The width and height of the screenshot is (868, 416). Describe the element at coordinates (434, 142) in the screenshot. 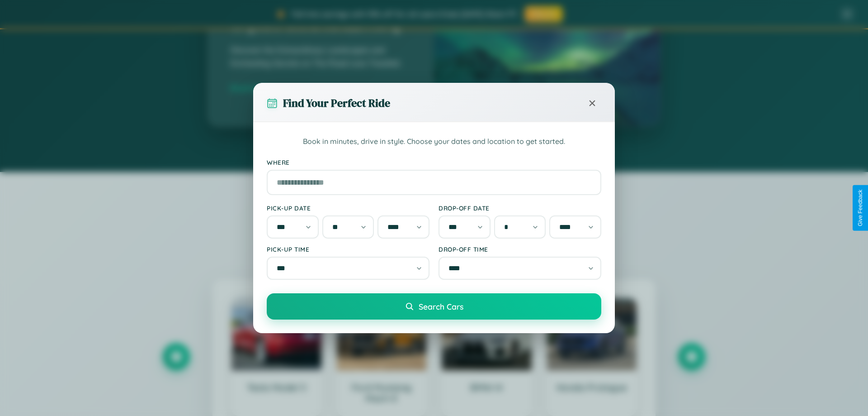

I see `p: Book in minutes, drive in style. Choose your dates and location to get started.` at that location.